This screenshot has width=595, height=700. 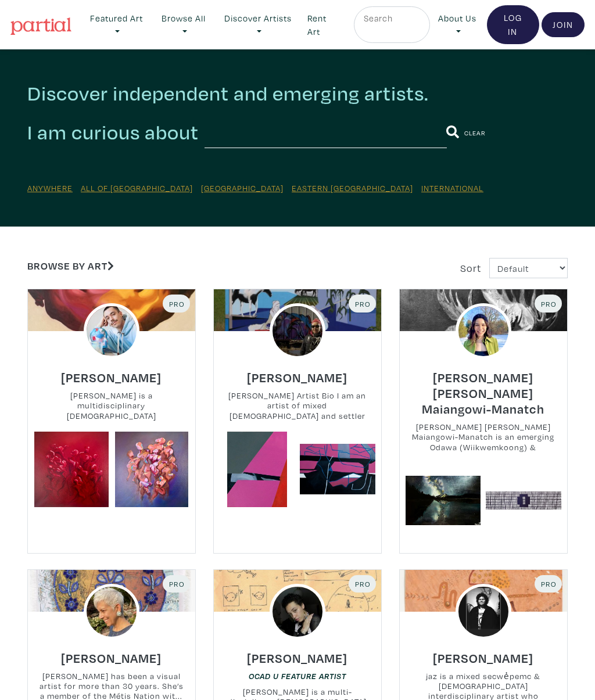 What do you see at coordinates (116, 25) in the screenshot?
I see `a: Featured Art` at bounding box center [116, 25].